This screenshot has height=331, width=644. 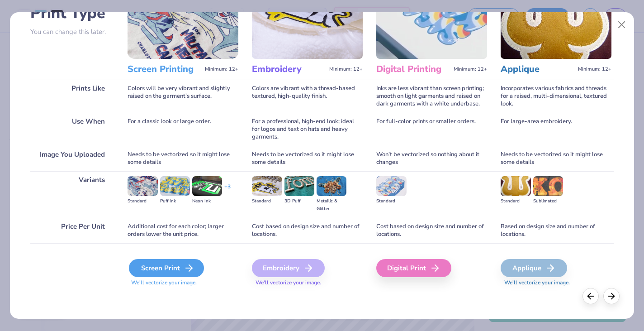 What do you see at coordinates (183, 96) in the screenshot?
I see `div: Colors will be very vibrant and slightly raised on the garment's surface.` at bounding box center [183, 96].